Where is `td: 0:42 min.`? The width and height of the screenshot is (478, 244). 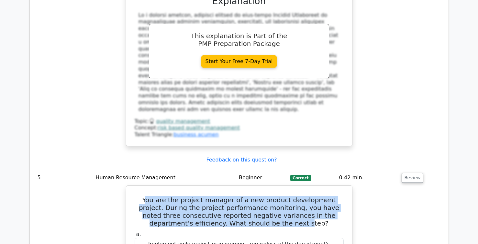 td: 0:42 min. is located at coordinates (367, 178).